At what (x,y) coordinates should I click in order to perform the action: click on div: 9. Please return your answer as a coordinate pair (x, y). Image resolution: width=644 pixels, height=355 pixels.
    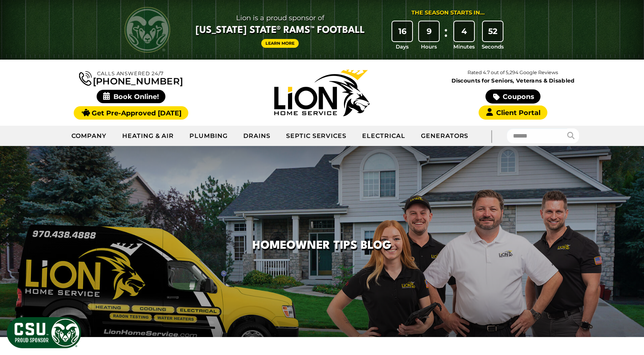
    Looking at the image, I should click on (429, 31).